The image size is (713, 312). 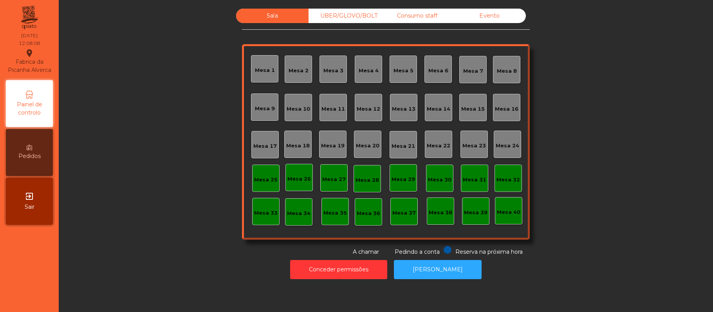 What do you see at coordinates (266, 213) in the screenshot?
I see `div: Mesa 33` at bounding box center [266, 213].